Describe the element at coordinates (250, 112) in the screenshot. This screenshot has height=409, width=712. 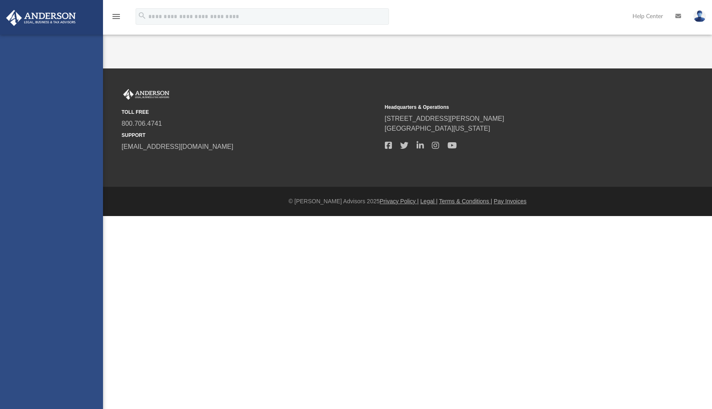
I see `small: TOLL FREE` at that location.